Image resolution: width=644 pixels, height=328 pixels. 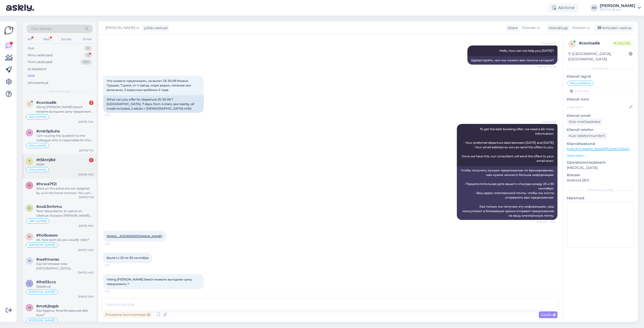 I want to click on div: AV, so click(x=594, y=8).